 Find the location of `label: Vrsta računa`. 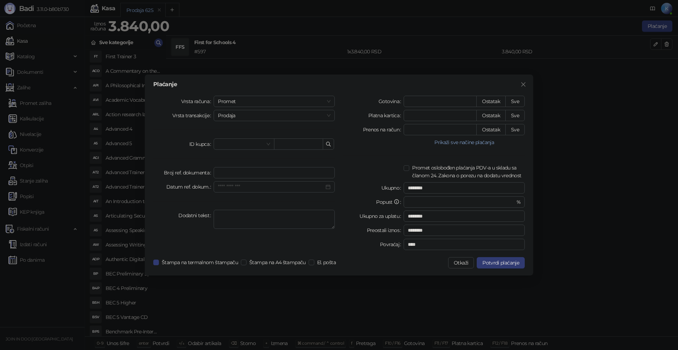

label: Vrsta računa is located at coordinates (197, 101).